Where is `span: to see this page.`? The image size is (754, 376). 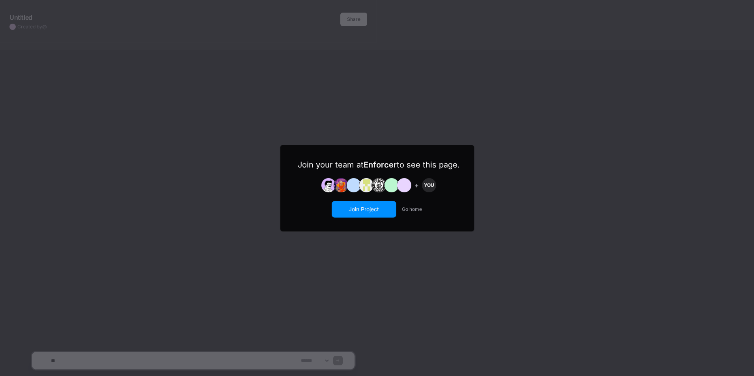 span: to see this page. is located at coordinates (428, 165).